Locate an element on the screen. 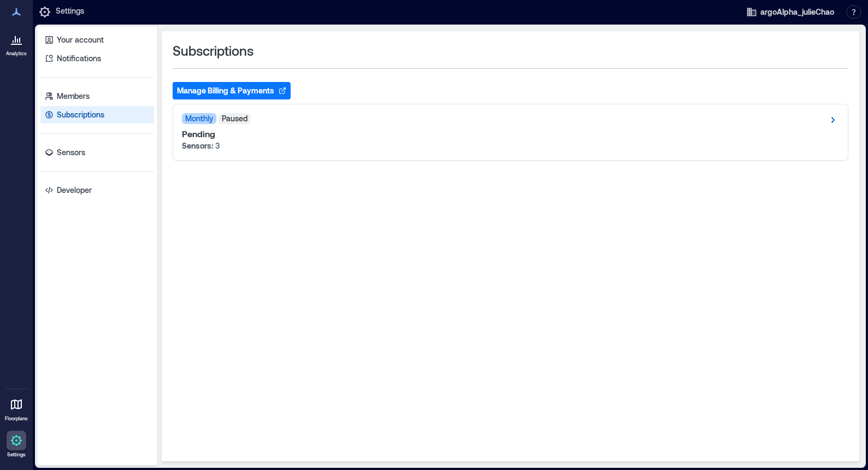 The image size is (868, 470). p: Analytics is located at coordinates (17, 54).